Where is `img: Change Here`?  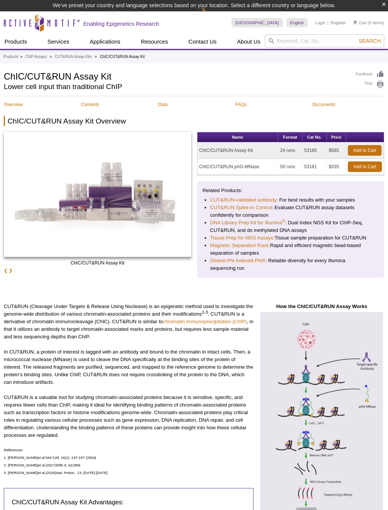 img: Change Here is located at coordinates (211, 14).